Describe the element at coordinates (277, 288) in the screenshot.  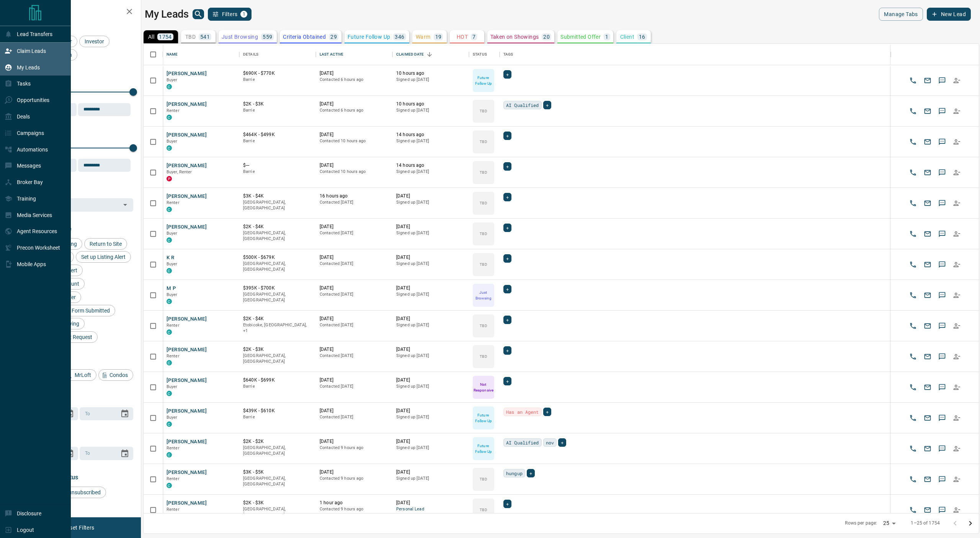
I see `p: $395K - $700K` at that location.